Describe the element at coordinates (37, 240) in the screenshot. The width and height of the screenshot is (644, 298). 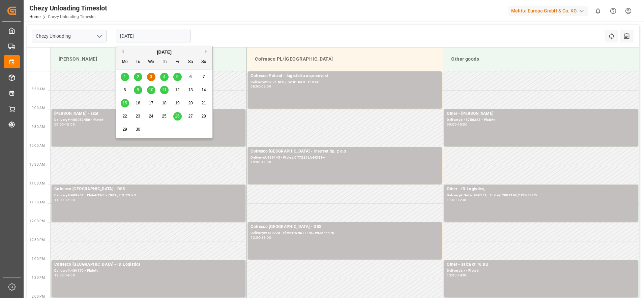
I see `span: 12:30 PM` at that location.